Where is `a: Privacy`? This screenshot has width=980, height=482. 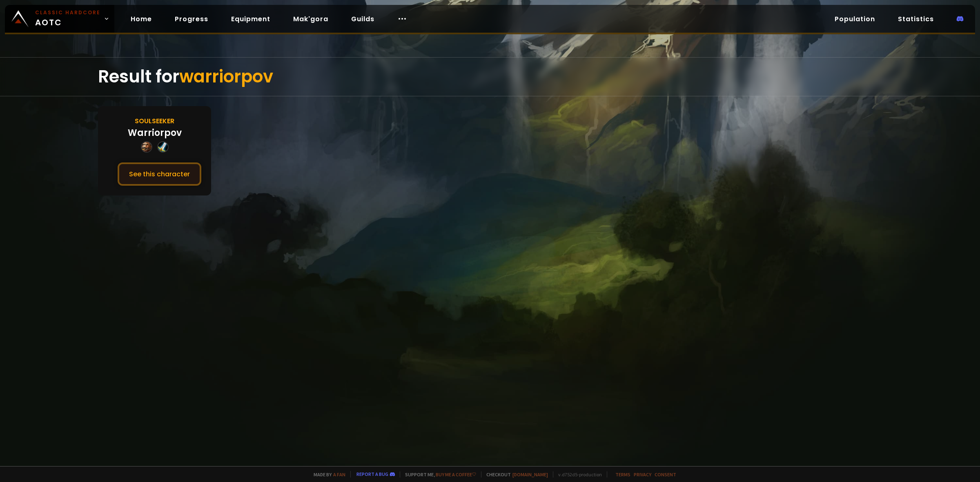
a: Privacy is located at coordinates (643, 474).